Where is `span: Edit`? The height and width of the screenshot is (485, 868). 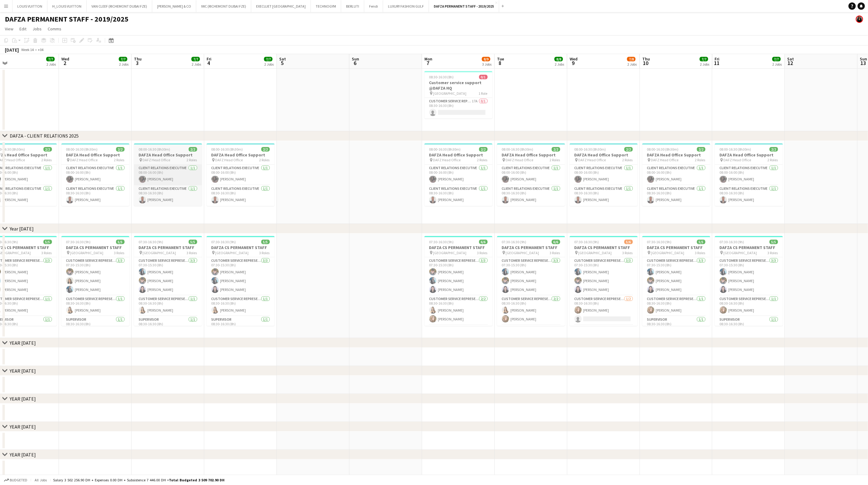 span: Edit is located at coordinates (23, 29).